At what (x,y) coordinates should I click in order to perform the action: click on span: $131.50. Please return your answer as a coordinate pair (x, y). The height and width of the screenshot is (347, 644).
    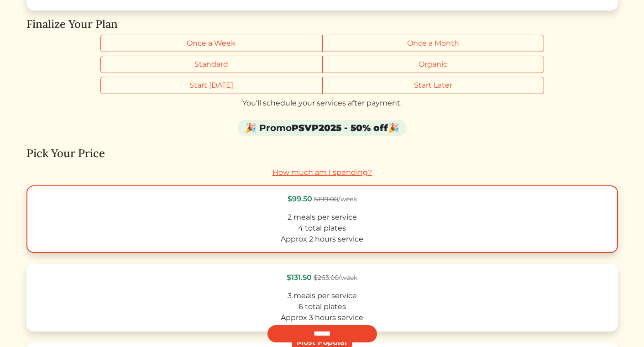
    Looking at the image, I should click on (299, 277).